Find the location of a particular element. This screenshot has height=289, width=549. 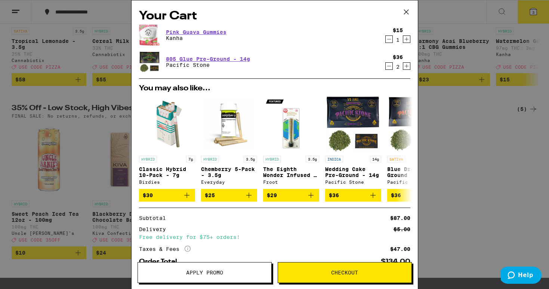

a: Open page for Blue Dream Pre-Ground - 14g from Pacific Stone is located at coordinates (415, 142).